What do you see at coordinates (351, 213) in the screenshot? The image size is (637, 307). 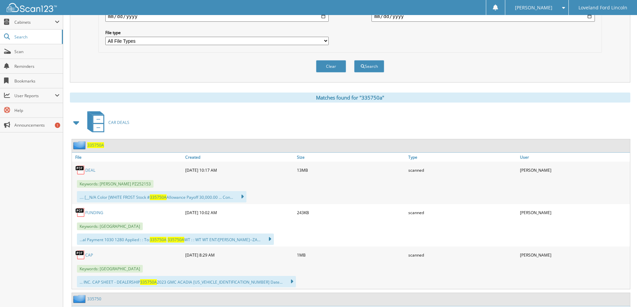 I see `div: 243KB` at bounding box center [351, 213].